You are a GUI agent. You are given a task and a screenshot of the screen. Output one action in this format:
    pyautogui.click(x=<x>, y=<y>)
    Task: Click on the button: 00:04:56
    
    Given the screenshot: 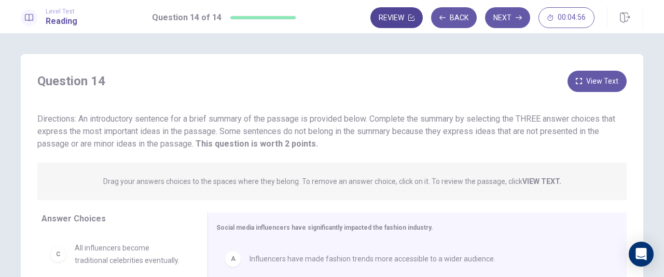 What is the action you would take?
    pyautogui.click(x=567, y=18)
    